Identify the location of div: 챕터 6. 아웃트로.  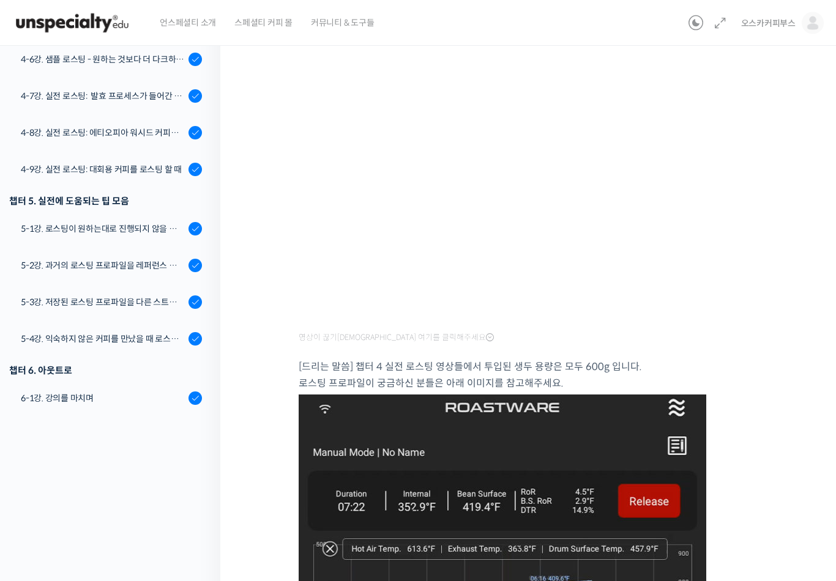
(105, 371).